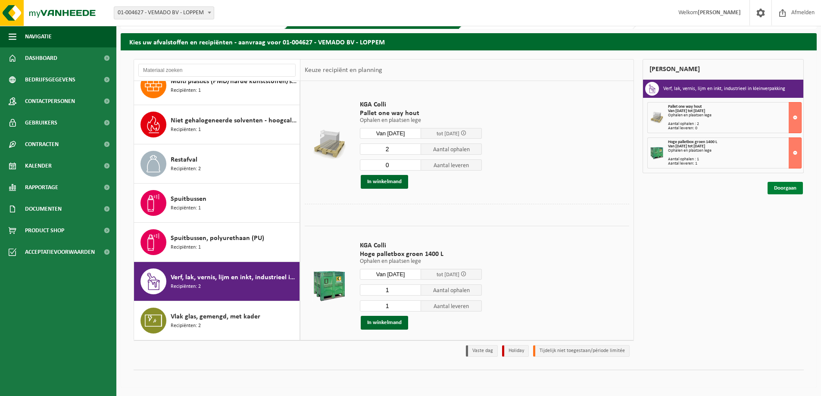  I want to click on button: Verf, lak, vernis, lijm en inkt, industrieel in kleinverpakking Recipiënten: 2, so click(217, 282).